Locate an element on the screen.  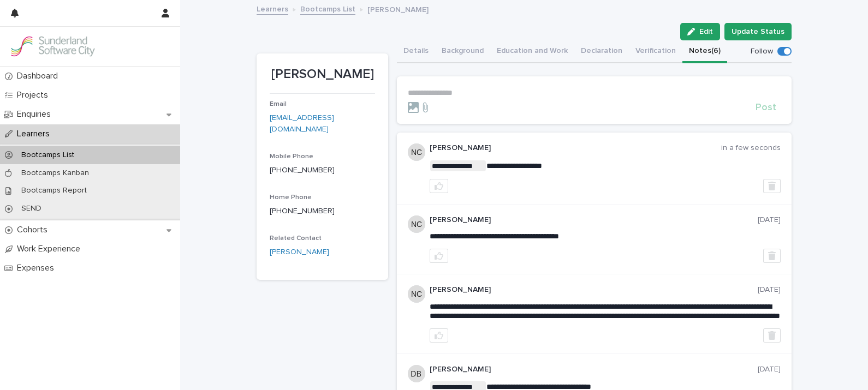
span: Update Status is located at coordinates (758, 32).